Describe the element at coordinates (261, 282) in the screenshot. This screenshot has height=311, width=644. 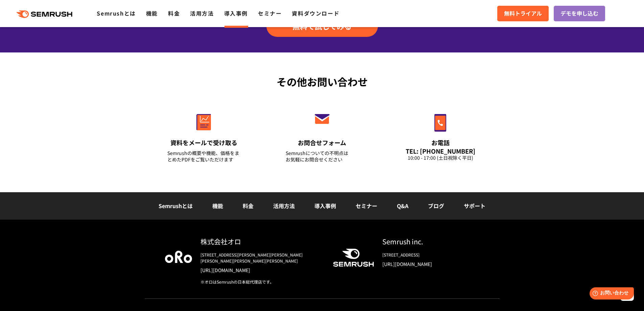
I see `div: ※オロはSemrushの日本総代理店です。` at that location.